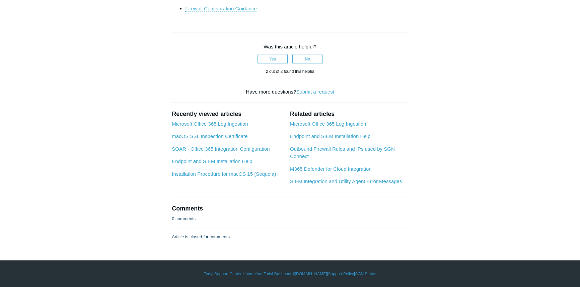 Image resolution: width=580 pixels, height=287 pixels. What do you see at coordinates (349, 114) in the screenshot?
I see `h2: Related articles` at bounding box center [349, 114].